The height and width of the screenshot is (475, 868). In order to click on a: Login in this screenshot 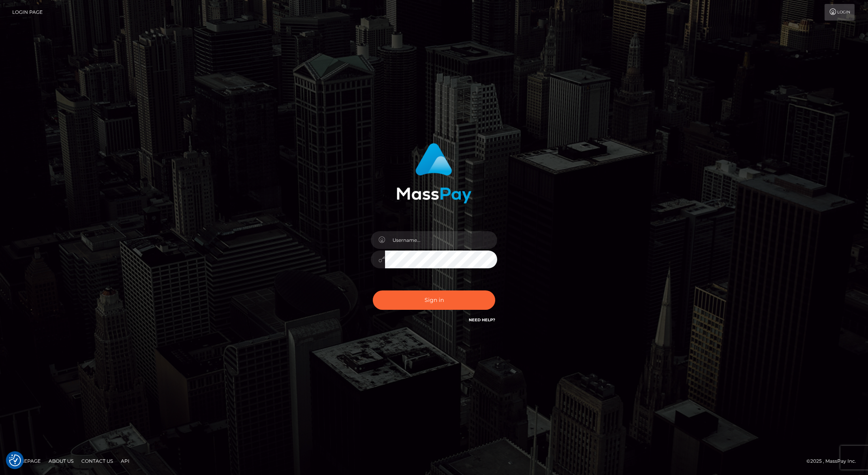, I will do `click(840, 12)`.